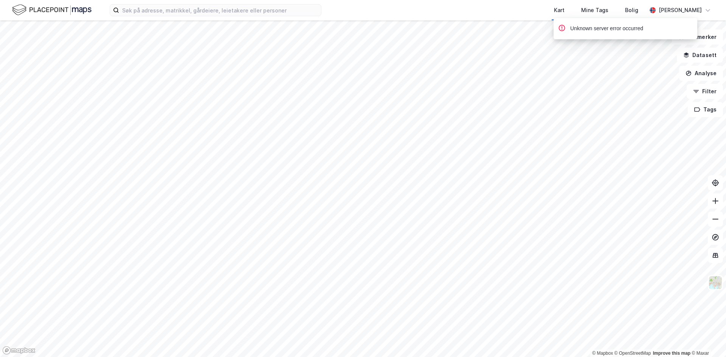 This screenshot has width=726, height=357. What do you see at coordinates (715, 283) in the screenshot?
I see `img: Z` at bounding box center [715, 283].